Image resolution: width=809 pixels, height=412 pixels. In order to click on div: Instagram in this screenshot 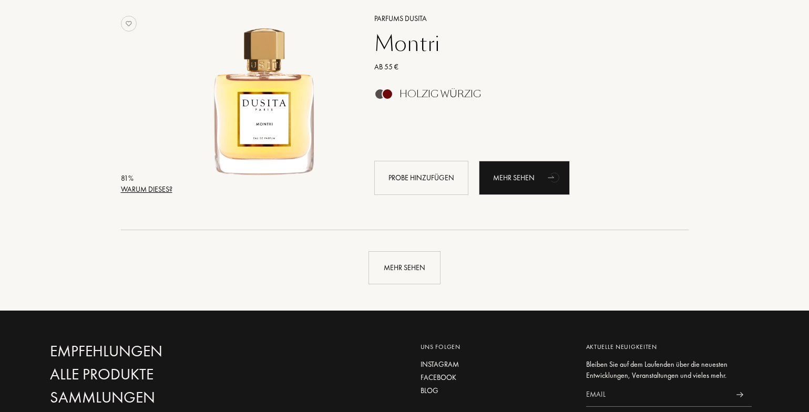, I will do `click(495, 364)`.